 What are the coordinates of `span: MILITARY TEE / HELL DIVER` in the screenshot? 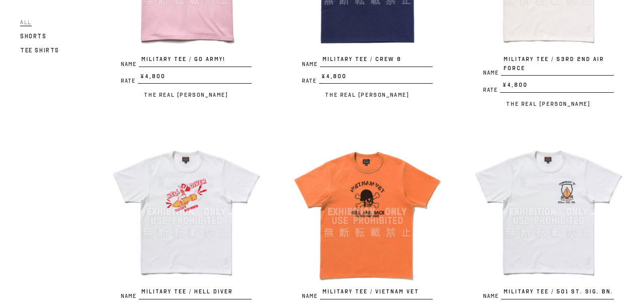 It's located at (195, 293).